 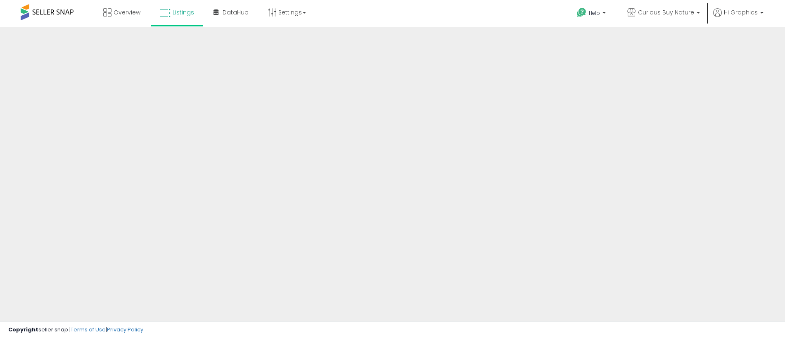 I want to click on span: Listings, so click(x=183, y=12).